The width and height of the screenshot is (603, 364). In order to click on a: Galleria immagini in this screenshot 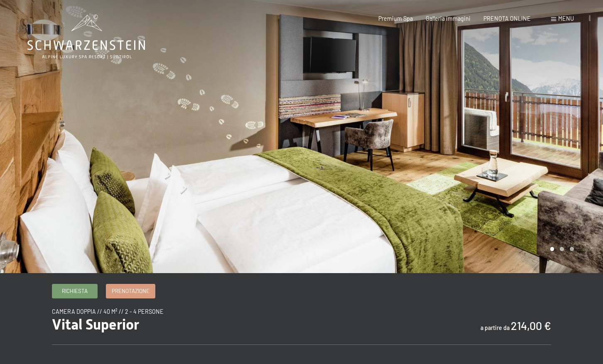, I will do `click(448, 18)`.